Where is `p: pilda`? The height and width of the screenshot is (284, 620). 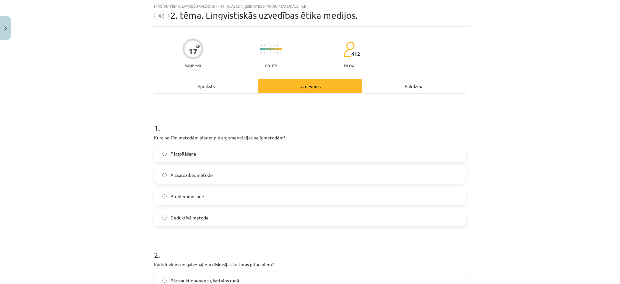 p: pilda is located at coordinates (349, 66).